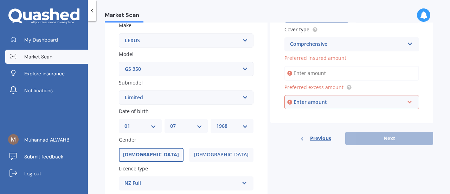  I want to click on a: Market Scan, so click(46, 57).